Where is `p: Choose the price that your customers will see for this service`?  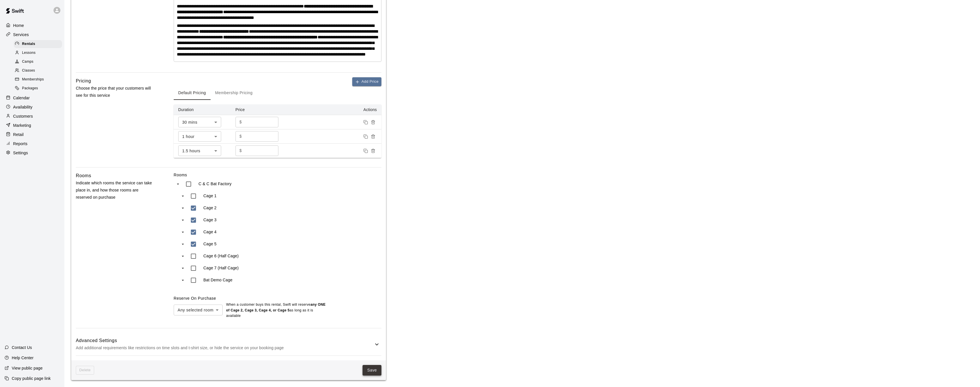
p: Choose the price that your customers will see for this service is located at coordinates (115, 92).